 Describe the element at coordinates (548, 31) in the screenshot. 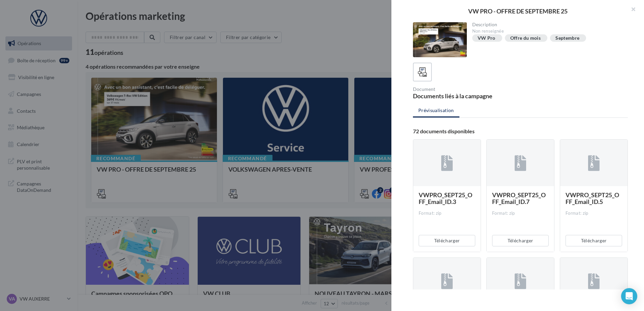

I see `div: Non renseignée` at that location.